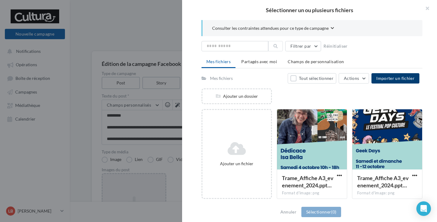  What do you see at coordinates (333, 211) in the screenshot?
I see `span: (0)` at bounding box center [333, 211].